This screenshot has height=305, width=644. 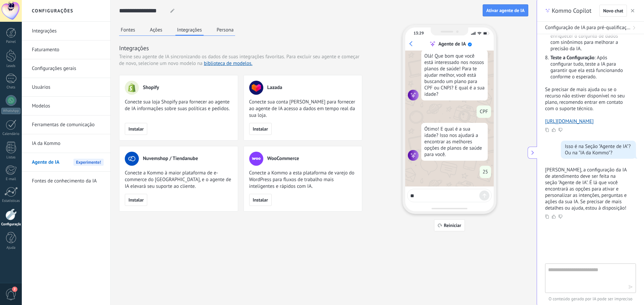 I want to click on p: : Após configurar tudo, teste a IA para garantir que ela está funcionando conforme o esperado., so click(x=589, y=68).